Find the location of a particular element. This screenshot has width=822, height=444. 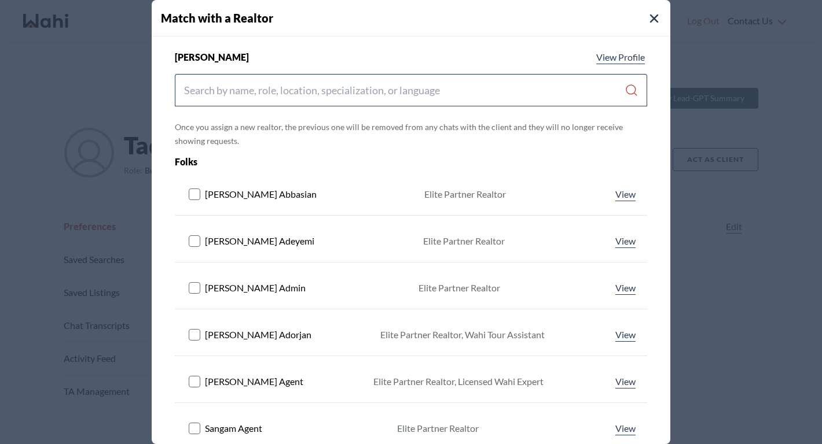

input: Search input is located at coordinates (404, 90).